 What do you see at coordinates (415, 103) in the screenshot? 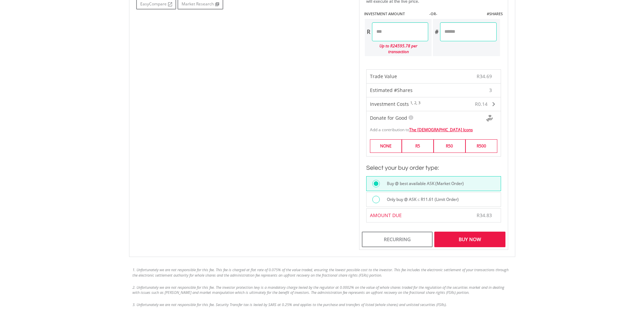
I see `sup: 1, 2, 3` at bounding box center [415, 103].